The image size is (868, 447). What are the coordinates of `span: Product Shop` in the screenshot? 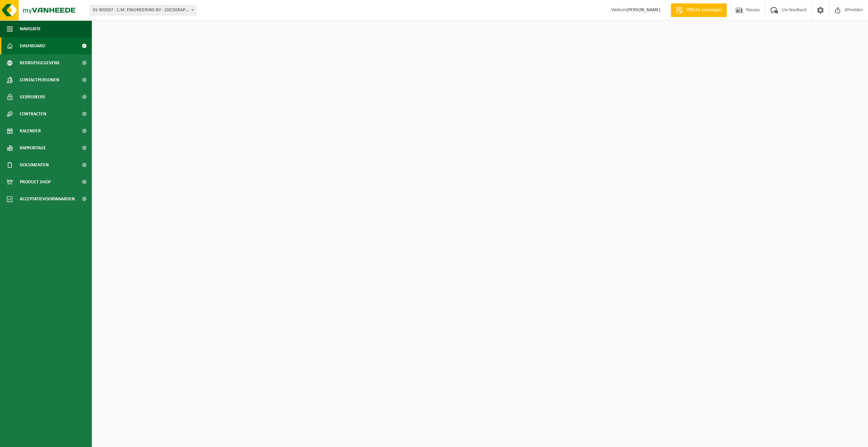 It's located at (35, 182).